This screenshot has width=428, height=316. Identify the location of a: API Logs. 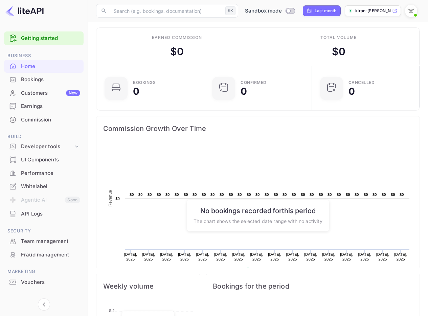
(44, 213).